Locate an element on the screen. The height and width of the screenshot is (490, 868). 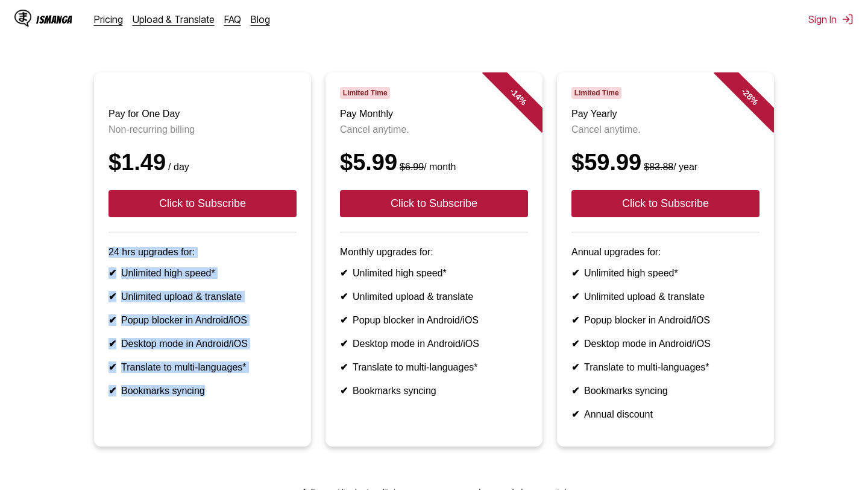
h3: Pay for One Day is located at coordinates (202, 114).